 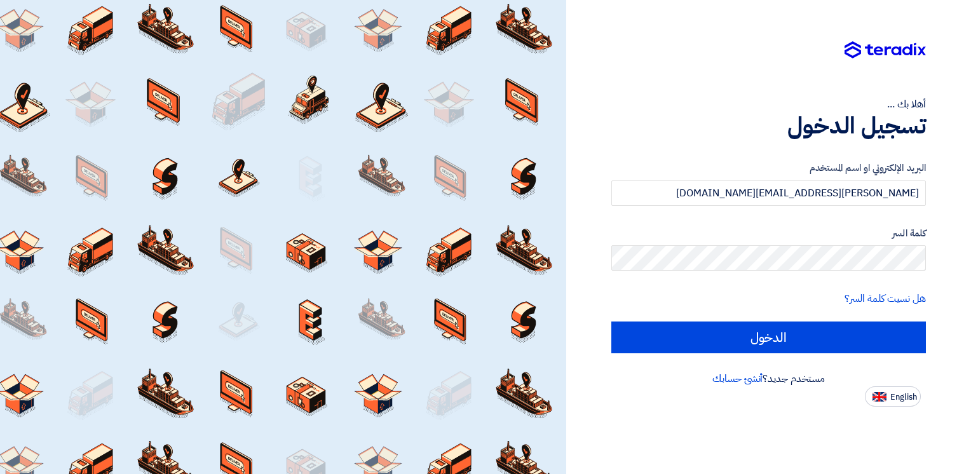 What do you see at coordinates (768, 233) in the screenshot?
I see `label: كلمة السر` at bounding box center [768, 233].